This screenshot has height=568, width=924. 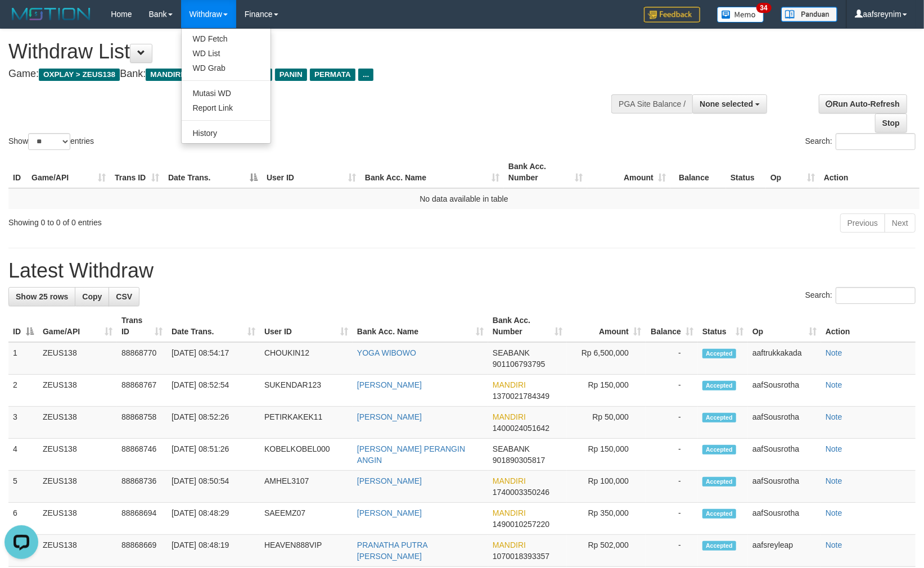 What do you see at coordinates (521, 428) in the screenshot?
I see `span: Copy 1400024051642 to clipboard` at bounding box center [521, 428].